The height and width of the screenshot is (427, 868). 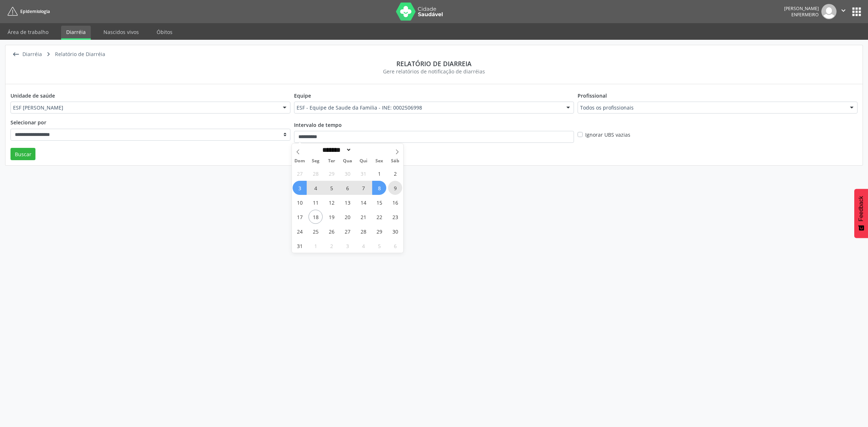 What do you see at coordinates (299, 217) in the screenshot?
I see `span: Agosto 17, 2025` at bounding box center [299, 217].